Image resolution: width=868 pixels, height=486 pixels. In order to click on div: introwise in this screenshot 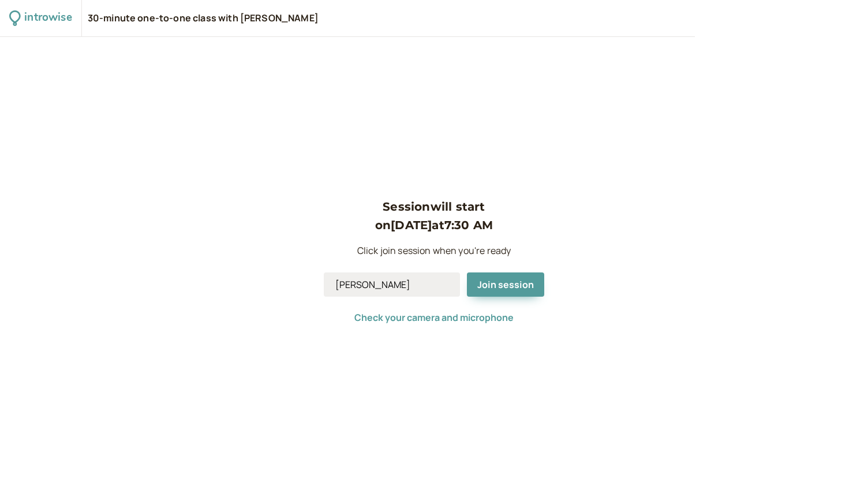, I will do `click(48, 18)`.